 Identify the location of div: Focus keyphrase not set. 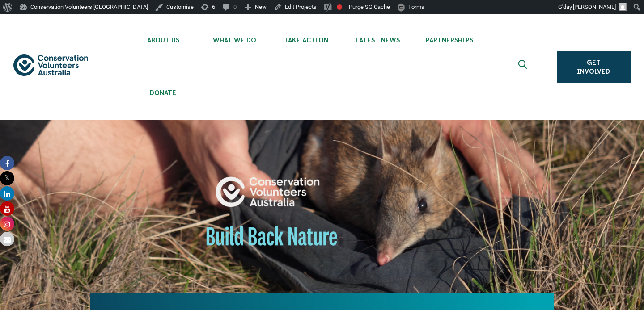
(340, 7).